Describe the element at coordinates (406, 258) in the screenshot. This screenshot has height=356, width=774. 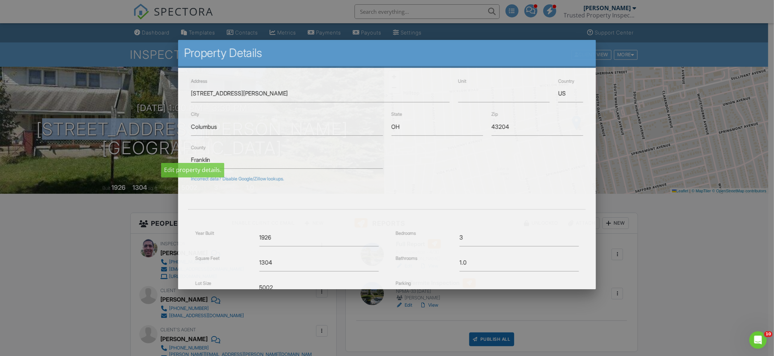
I see `label: Bathrooms` at that location.